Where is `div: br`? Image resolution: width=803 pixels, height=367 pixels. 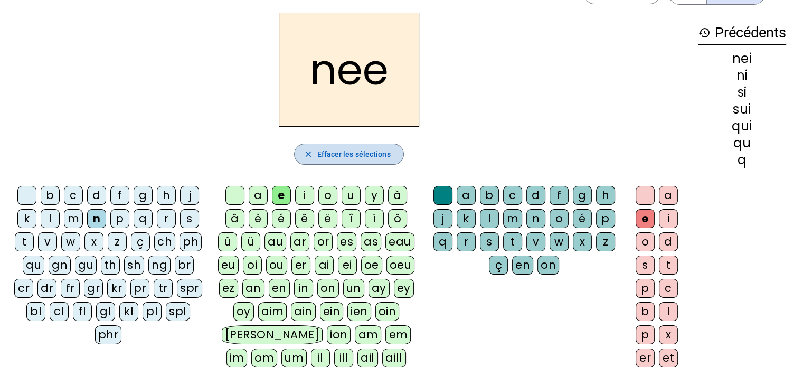 div: br is located at coordinates (184, 265).